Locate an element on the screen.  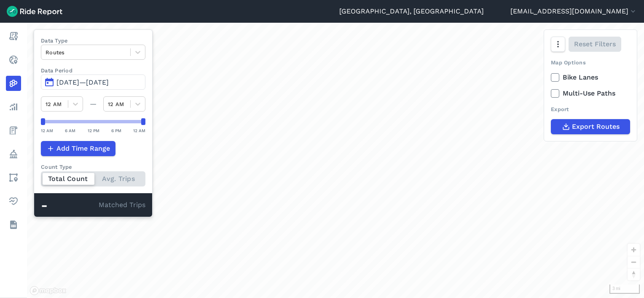
a: Realtime is located at coordinates (14, 60).